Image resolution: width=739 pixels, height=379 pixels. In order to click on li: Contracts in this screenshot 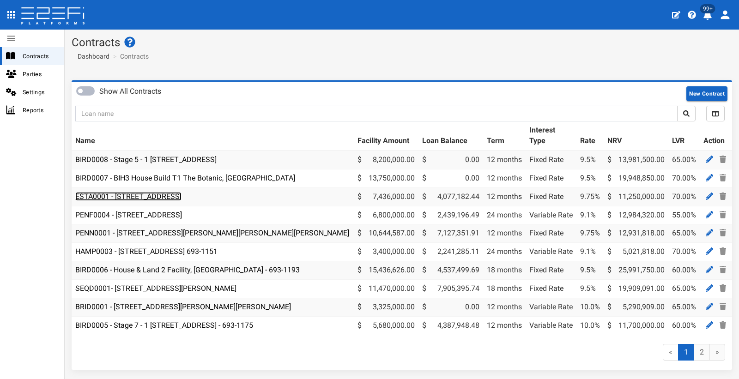, I will do `click(130, 56)`.